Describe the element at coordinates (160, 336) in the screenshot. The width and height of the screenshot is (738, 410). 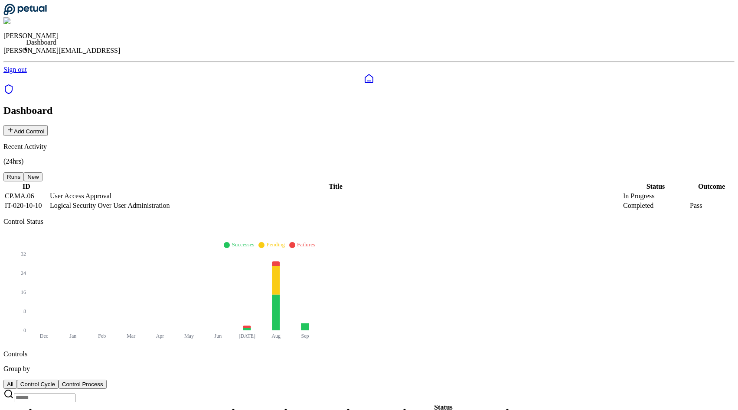
I see `tspan: Apr` at that location.